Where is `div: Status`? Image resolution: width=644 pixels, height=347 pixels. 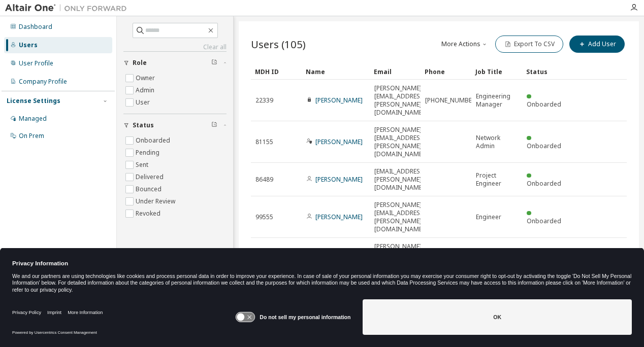
div: Status is located at coordinates (548, 72).